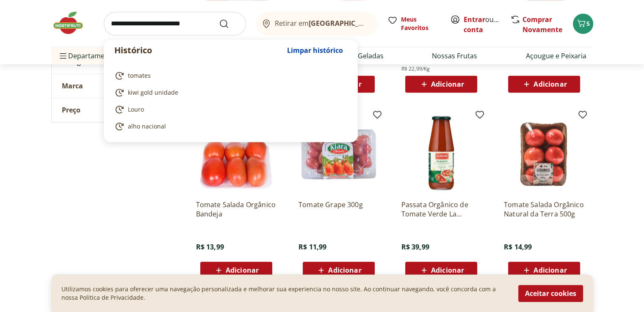 The width and height of the screenshot is (644, 312). Describe the element at coordinates (153, 93) in the screenshot. I see `span: kiwi gold unidade` at that location.